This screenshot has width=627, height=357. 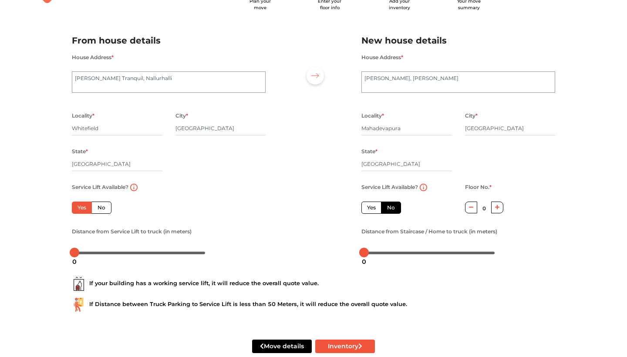 I want to click on label: Floor No., so click(x=478, y=187).